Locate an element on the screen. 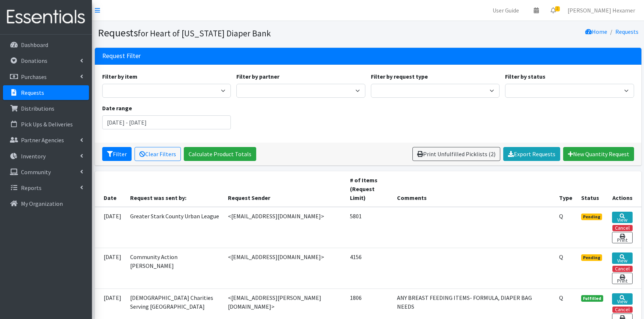  button: Filter is located at coordinates (117, 154).